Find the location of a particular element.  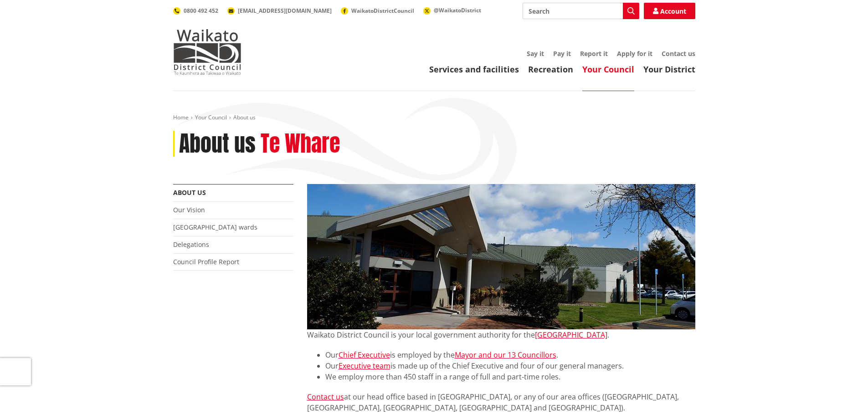

h1: About us is located at coordinates (218, 144).